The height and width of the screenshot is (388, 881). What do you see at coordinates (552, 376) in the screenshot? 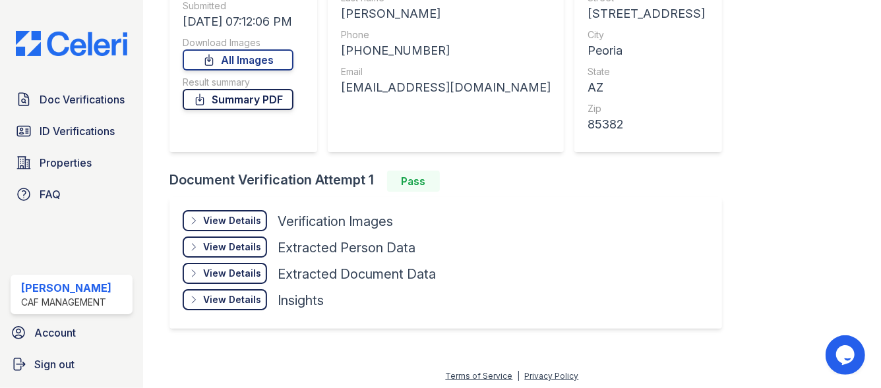
I see `a: Privacy Policy` at bounding box center [552, 376].